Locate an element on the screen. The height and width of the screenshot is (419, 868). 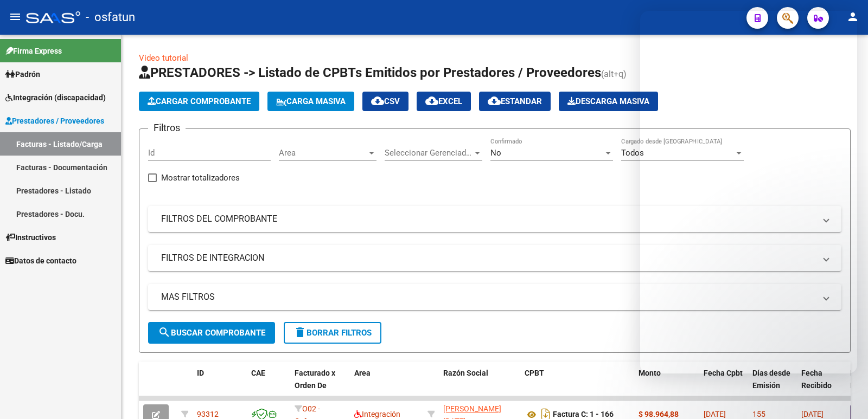
a: Video tutorial is located at coordinates (163, 58).